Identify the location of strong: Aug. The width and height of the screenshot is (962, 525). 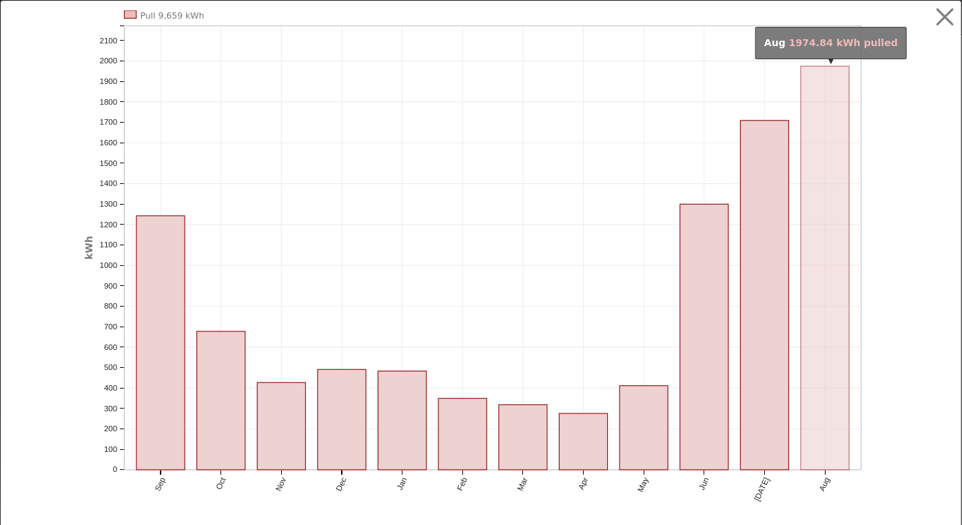
(775, 43).